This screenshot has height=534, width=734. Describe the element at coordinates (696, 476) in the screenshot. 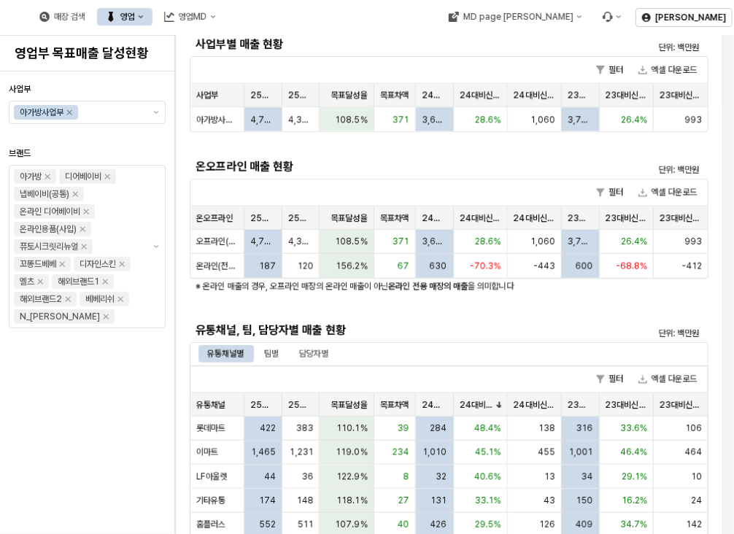

I see `span: 10` at that location.